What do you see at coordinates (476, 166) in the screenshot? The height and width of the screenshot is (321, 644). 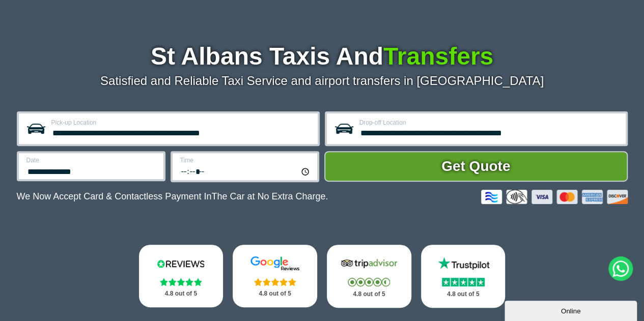 I see `button: Get Quote` at bounding box center [476, 166].